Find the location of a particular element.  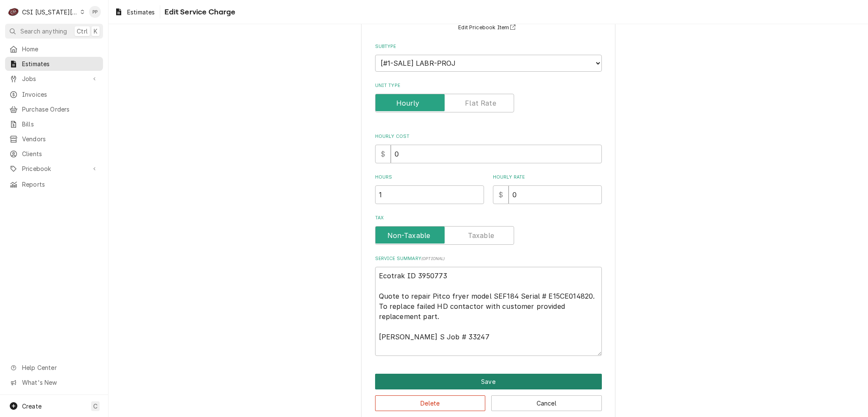

label: Tax is located at coordinates (488, 218).